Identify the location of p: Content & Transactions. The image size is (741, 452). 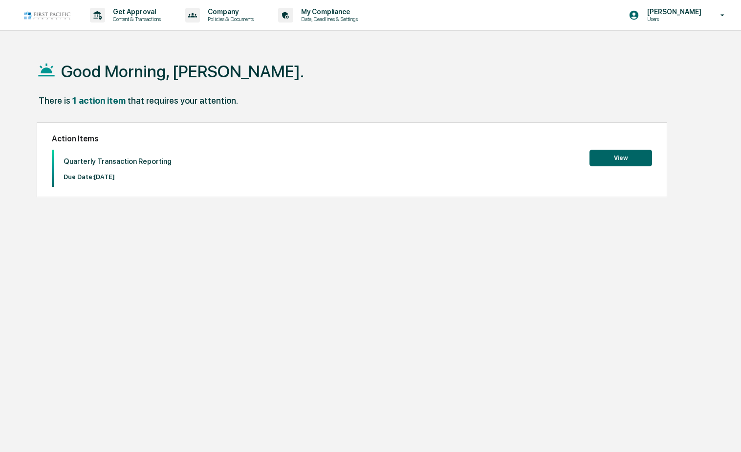
(135, 19).